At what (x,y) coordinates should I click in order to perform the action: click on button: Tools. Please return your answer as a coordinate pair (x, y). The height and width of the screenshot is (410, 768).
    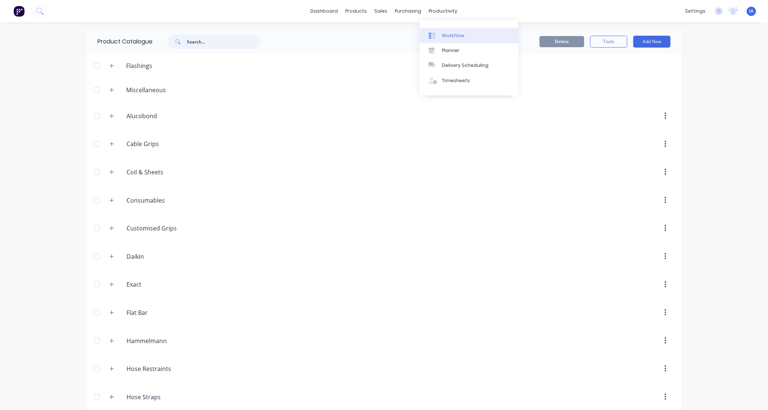
    Looking at the image, I should click on (609, 42).